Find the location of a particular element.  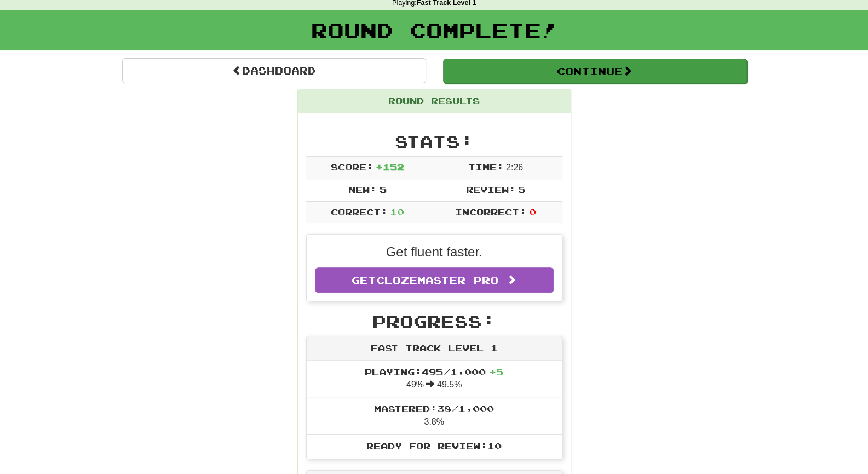

div: Round Results is located at coordinates (434, 102).